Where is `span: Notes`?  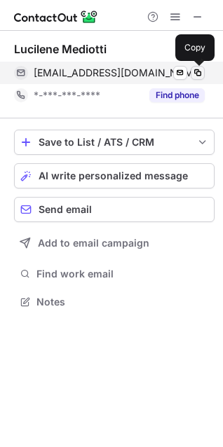
span: Notes is located at coordinates (123, 302).